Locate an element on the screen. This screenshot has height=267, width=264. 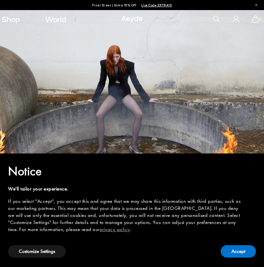
h2: Notice is located at coordinates (127, 171).